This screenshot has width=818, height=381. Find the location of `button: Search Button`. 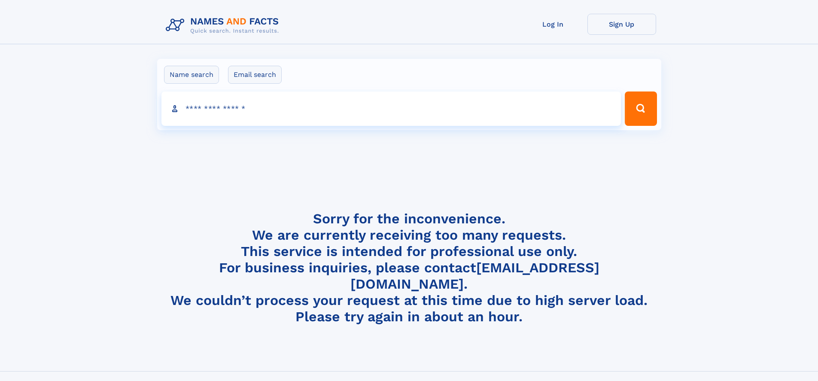

button: Search Button is located at coordinates (640, 109).